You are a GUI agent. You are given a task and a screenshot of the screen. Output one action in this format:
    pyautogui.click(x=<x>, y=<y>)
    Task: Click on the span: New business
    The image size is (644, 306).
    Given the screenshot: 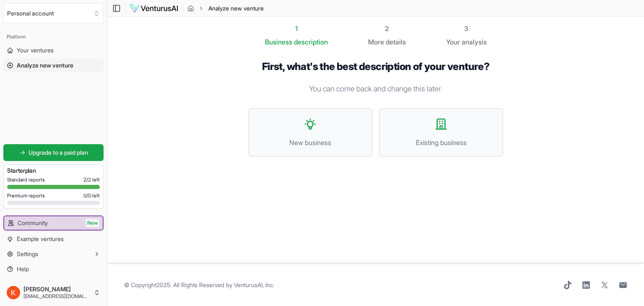 What is the action you would take?
    pyautogui.click(x=310, y=143)
    